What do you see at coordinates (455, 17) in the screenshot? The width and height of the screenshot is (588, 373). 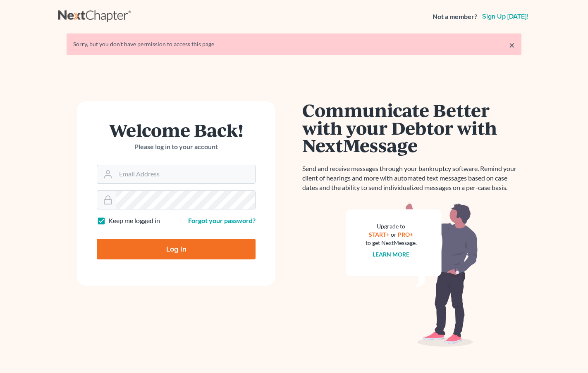 I see `strong: Not a member?` at bounding box center [455, 17].